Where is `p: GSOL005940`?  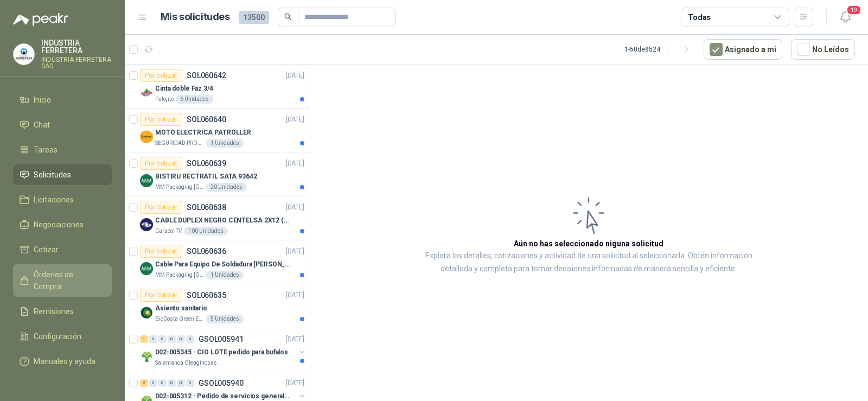 p: GSOL005940 is located at coordinates (221, 382).